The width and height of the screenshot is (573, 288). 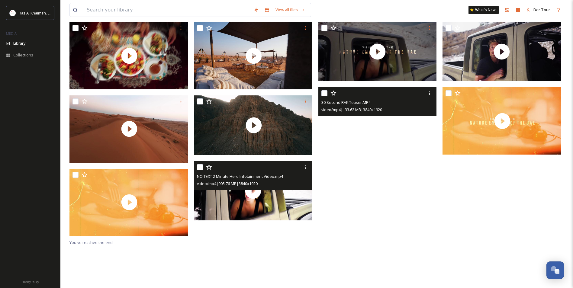 What do you see at coordinates (227, 183) in the screenshot?
I see `span: video/mp4 | 905.76 MB | 3840 x 1920` at bounding box center [227, 183].